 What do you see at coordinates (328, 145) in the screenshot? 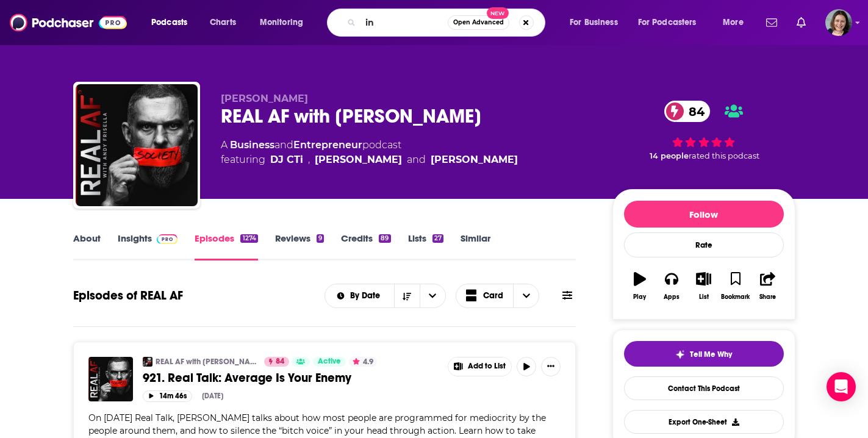
I see `a: Entrepreneur` at bounding box center [328, 145].